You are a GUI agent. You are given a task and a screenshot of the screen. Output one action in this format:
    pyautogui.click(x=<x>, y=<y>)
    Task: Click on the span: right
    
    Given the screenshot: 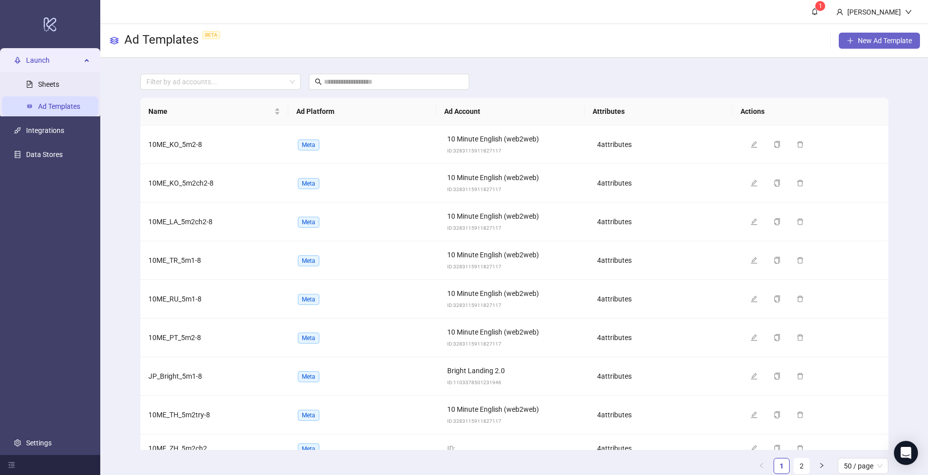 What is the action you would take?
    pyautogui.click(x=821, y=465)
    